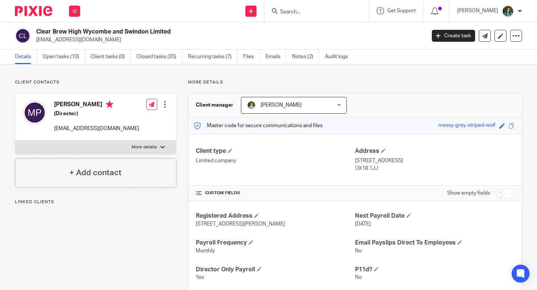 This screenshot has height=290, width=537. What do you see at coordinates (275, 270) in the screenshot?
I see `h4: Director Only Payroll` at bounding box center [275, 270].